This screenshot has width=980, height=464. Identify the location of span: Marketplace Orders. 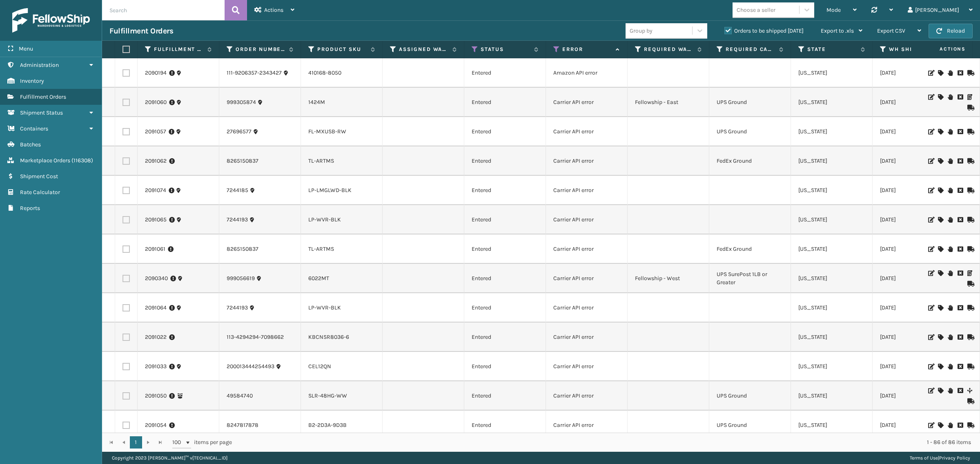
(45, 160).